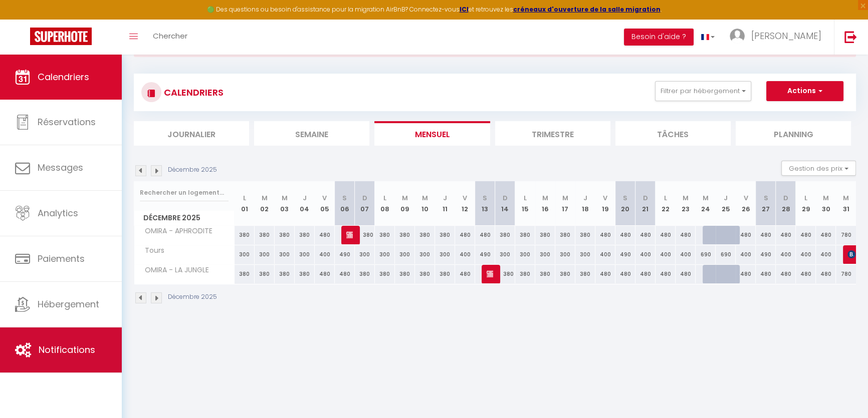 Image resolution: width=868 pixels, height=418 pixels. Describe the element at coordinates (67, 122) in the screenshot. I see `span: Réservations` at that location.